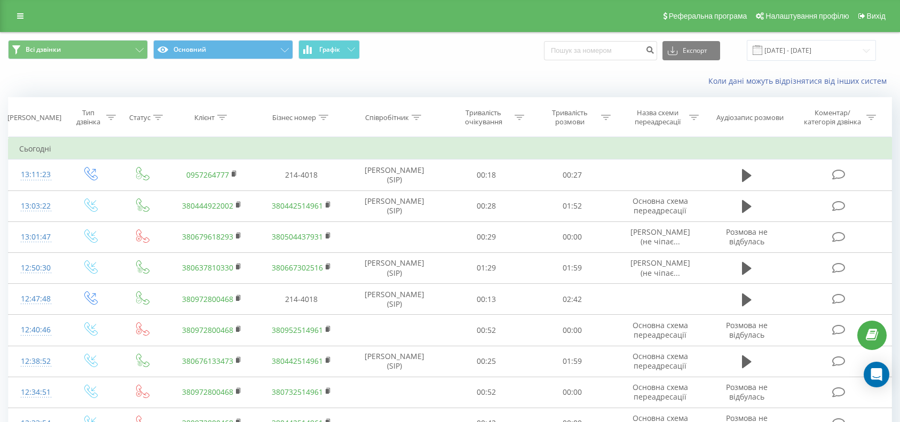  What do you see at coordinates (36, 362) in the screenshot?
I see `div: 12:38:52` at bounding box center [36, 362].